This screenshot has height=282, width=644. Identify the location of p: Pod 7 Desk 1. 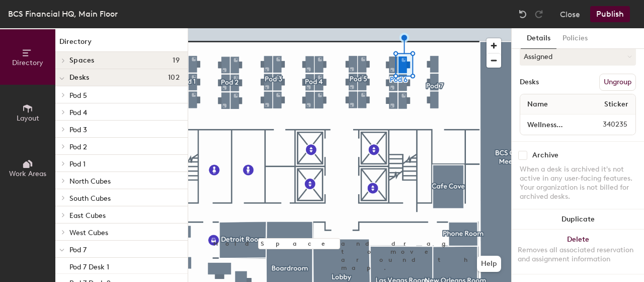
(89, 265).